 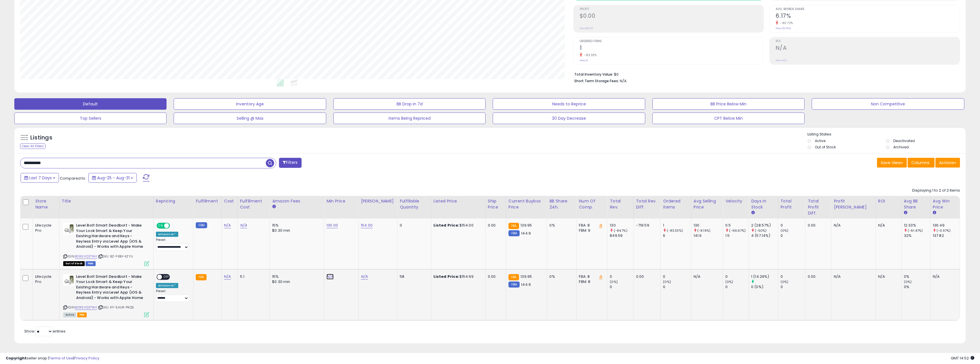 I want to click on div: Avg Win Price, so click(x=945, y=204).